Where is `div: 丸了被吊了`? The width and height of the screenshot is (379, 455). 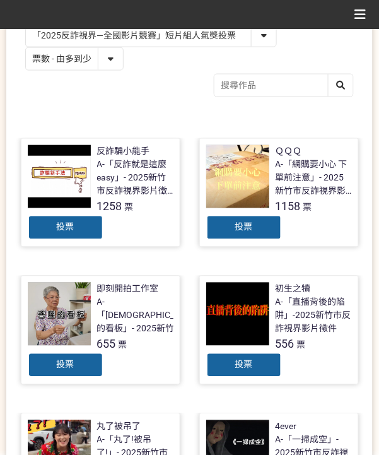 div: 丸了被吊了 is located at coordinates (119, 427).